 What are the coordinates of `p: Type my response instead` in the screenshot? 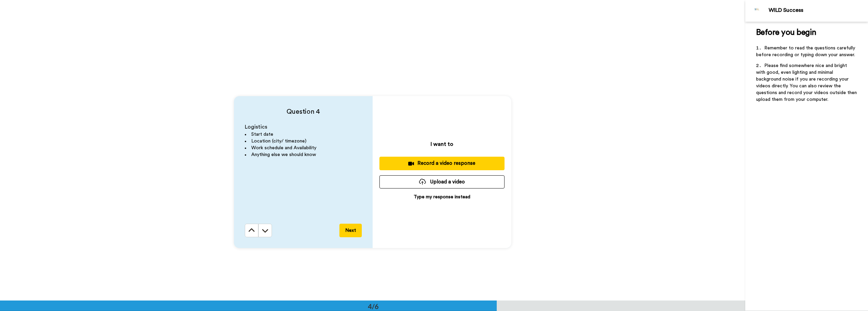 It's located at (442, 197).